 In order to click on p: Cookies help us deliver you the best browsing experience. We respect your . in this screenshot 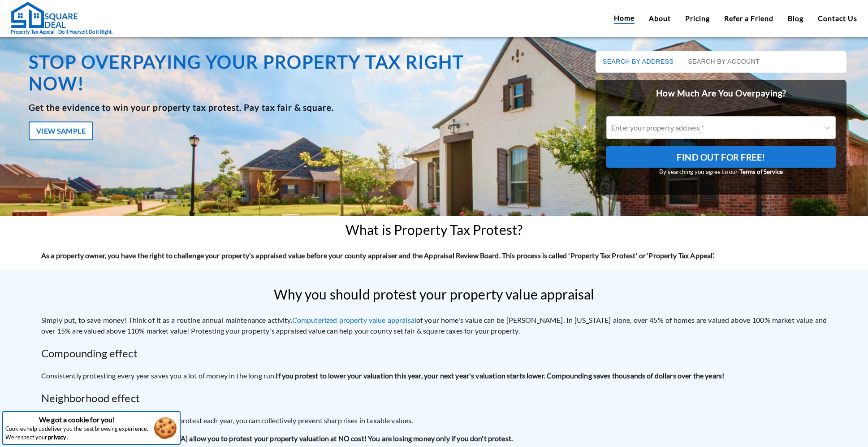, I will do `click(77, 433)`.